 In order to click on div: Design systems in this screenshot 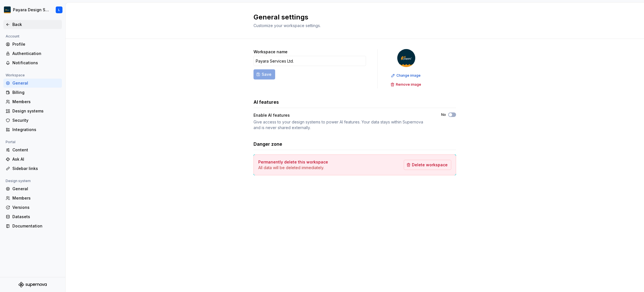, I will do `click(36, 111)`.